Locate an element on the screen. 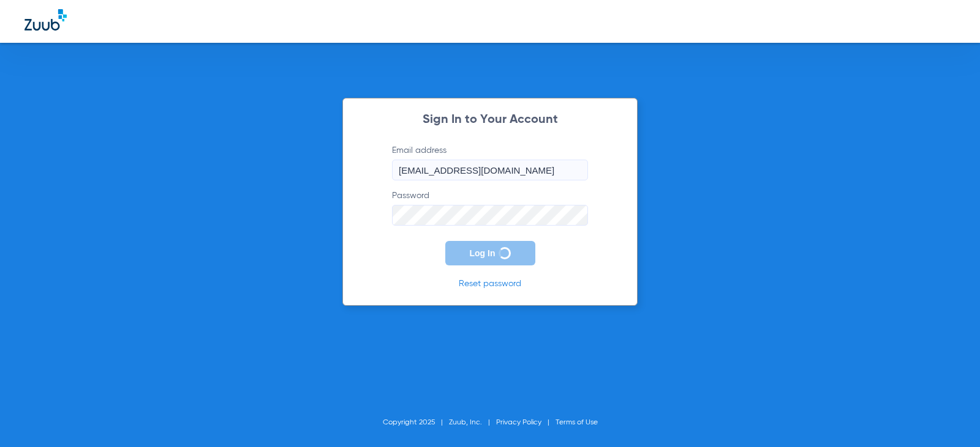 Image resolution: width=980 pixels, height=447 pixels. a: Terms of Use is located at coordinates (576, 423).